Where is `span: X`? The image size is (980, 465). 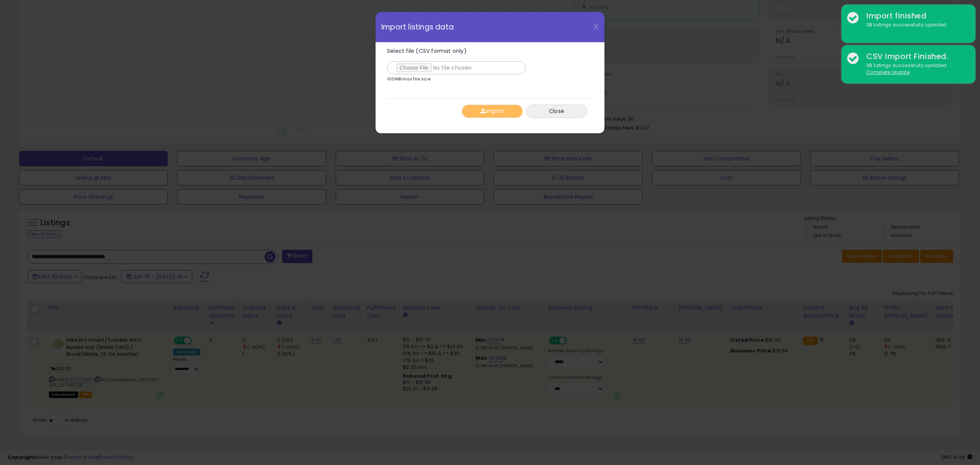 span: X is located at coordinates (596, 27).